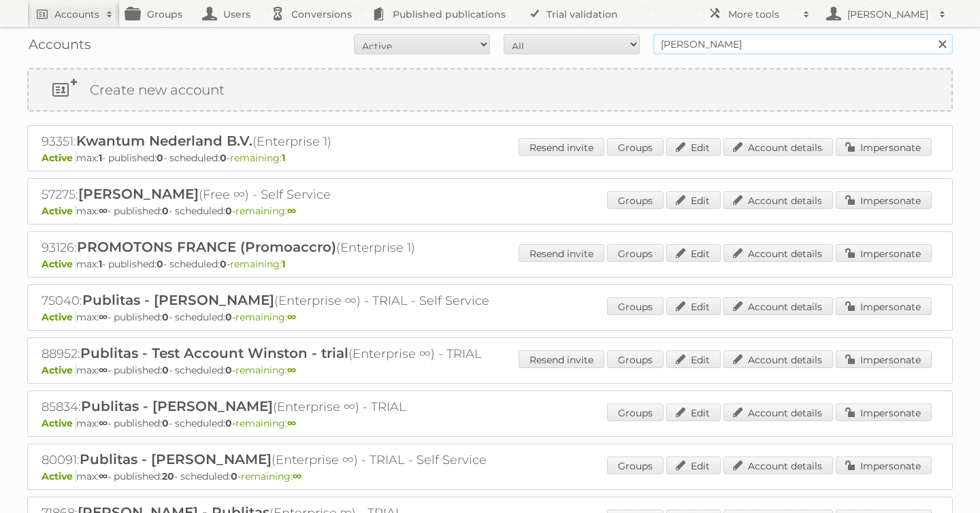 Image resolution: width=980 pixels, height=513 pixels. Describe the element at coordinates (280, 301) in the screenshot. I see `h2: 75040: (Enterprise ∞) - TRIAL - Self Service` at that location.